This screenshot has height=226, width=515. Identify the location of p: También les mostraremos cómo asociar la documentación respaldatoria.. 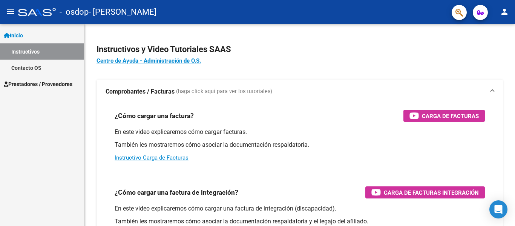
(300, 145).